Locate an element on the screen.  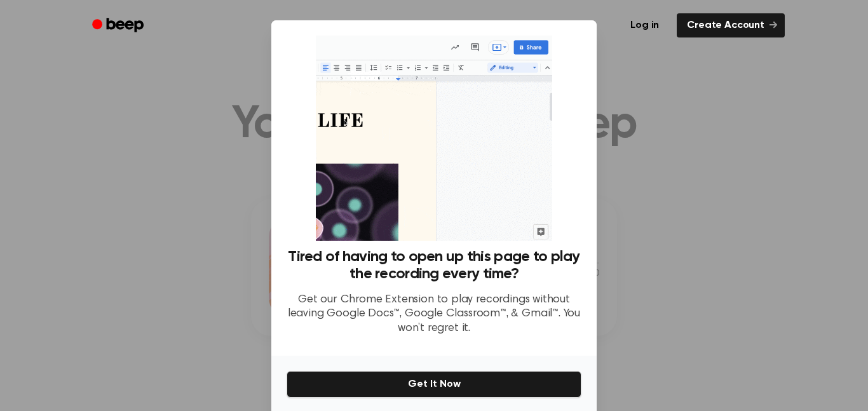
button: Get It Now is located at coordinates (434, 384).